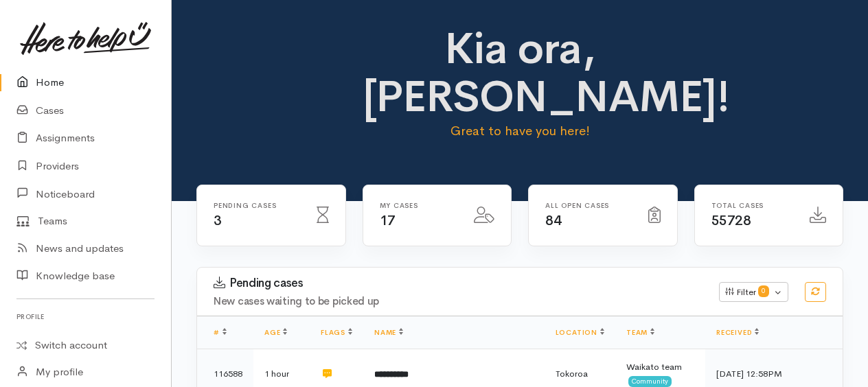 The width and height of the screenshot is (868, 387). I want to click on a: Received, so click(738, 332).